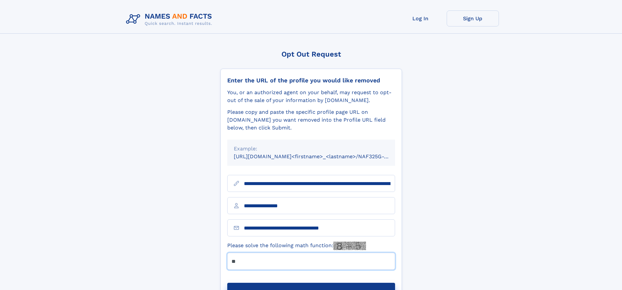  Describe the element at coordinates (311, 149) in the screenshot. I see `div: Example:` at that location.